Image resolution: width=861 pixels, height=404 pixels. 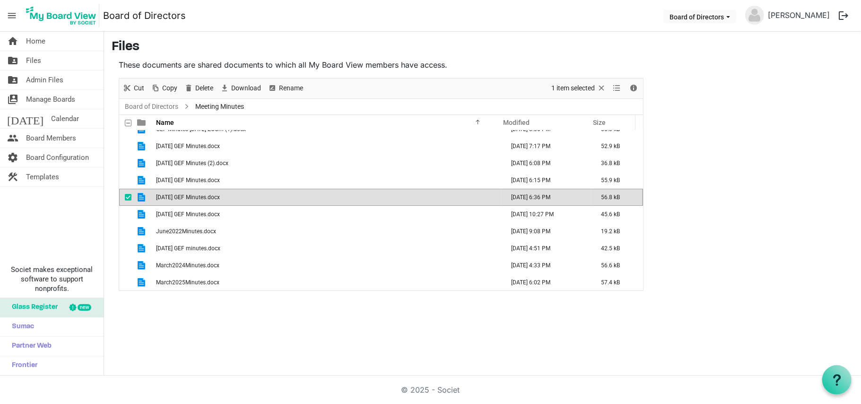 What do you see at coordinates (65, 119) in the screenshot?
I see `span: Calendar` at bounding box center [65, 119].